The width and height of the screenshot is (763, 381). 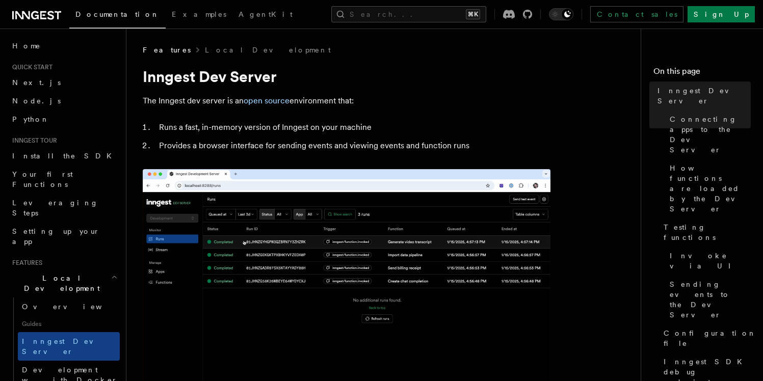 What do you see at coordinates (266, 100) in the screenshot?
I see `a: open source` at bounding box center [266, 100].